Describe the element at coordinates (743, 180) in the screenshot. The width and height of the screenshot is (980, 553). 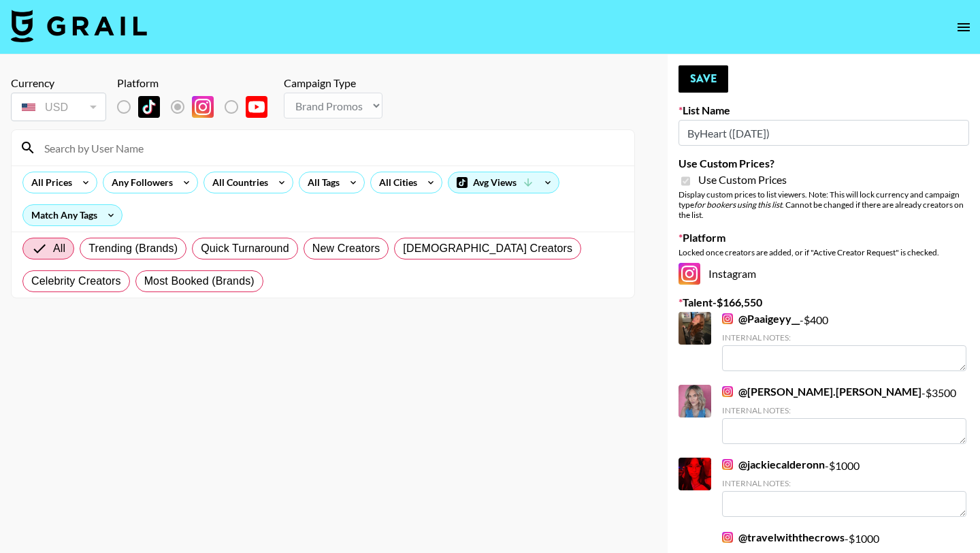
I see `span: Use Custom Prices` at that location.